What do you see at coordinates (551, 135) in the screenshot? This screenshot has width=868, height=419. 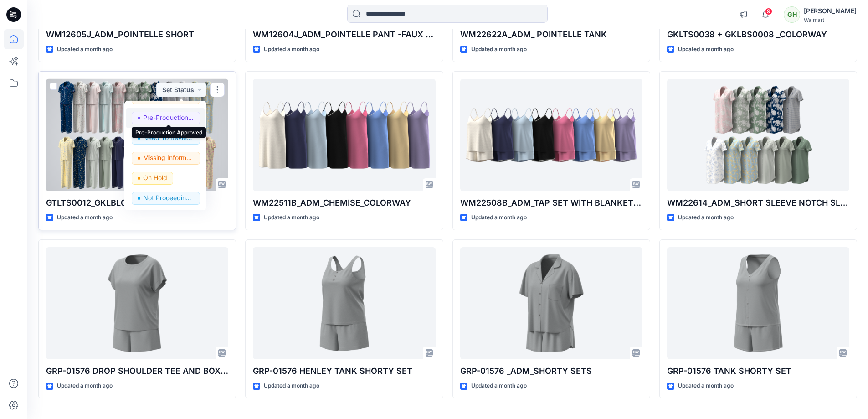 I see `a: WM22508B_ADM_TAP SET WITH BLANKET STITCH_COLORWAY` at bounding box center [551, 135].